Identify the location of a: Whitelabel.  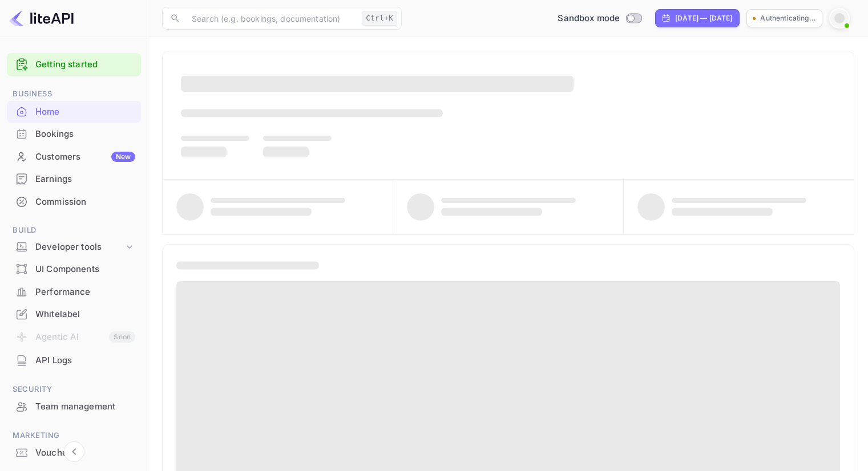
(74, 314).